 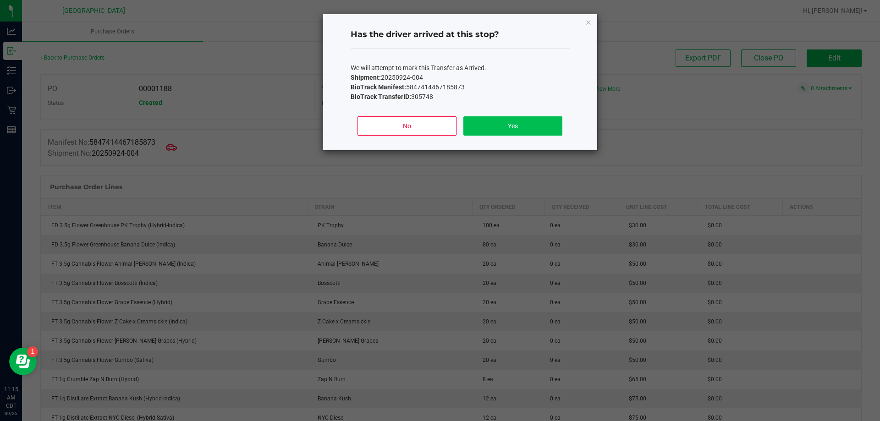 I want to click on p: We will attempt to mark this Transfer as Arrived., so click(x=460, y=68).